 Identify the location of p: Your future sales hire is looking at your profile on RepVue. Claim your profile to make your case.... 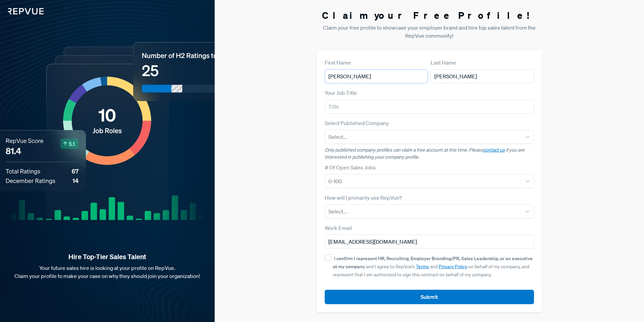
(107, 272).